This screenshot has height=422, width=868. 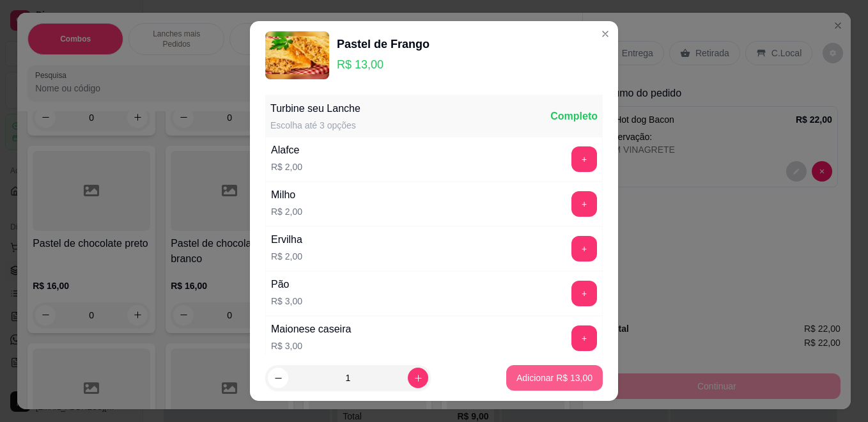 I want to click on p: R$ 13,00, so click(x=382, y=65).